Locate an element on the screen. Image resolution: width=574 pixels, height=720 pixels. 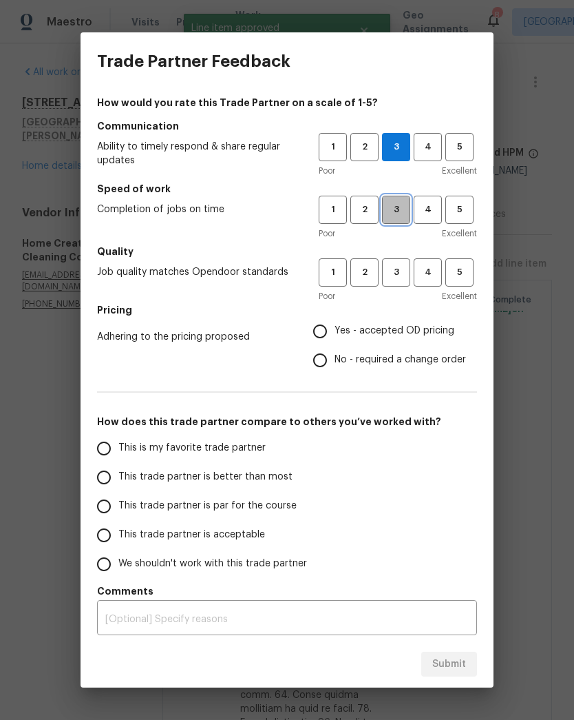
span: We shouldn't work with this trade partner is located at coordinates (213, 563).